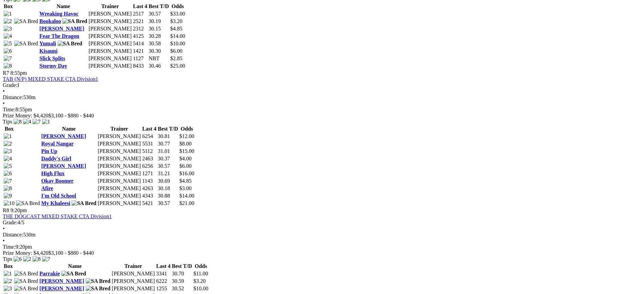 The height and width of the screenshot is (294, 644). I want to click on span: Tips, so click(7, 259).